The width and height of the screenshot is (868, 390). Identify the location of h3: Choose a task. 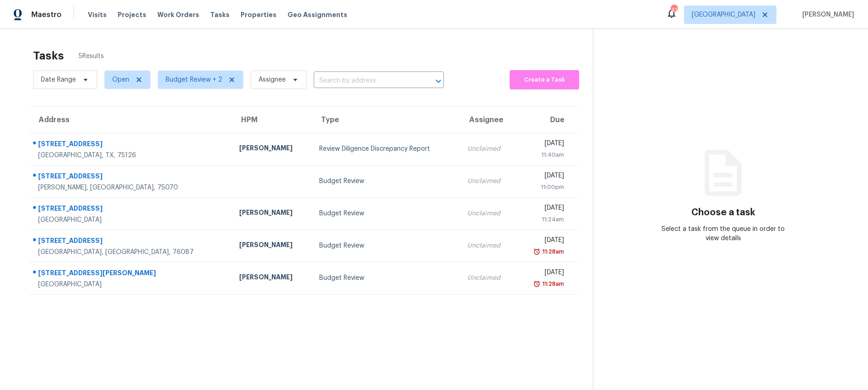
(723, 212).